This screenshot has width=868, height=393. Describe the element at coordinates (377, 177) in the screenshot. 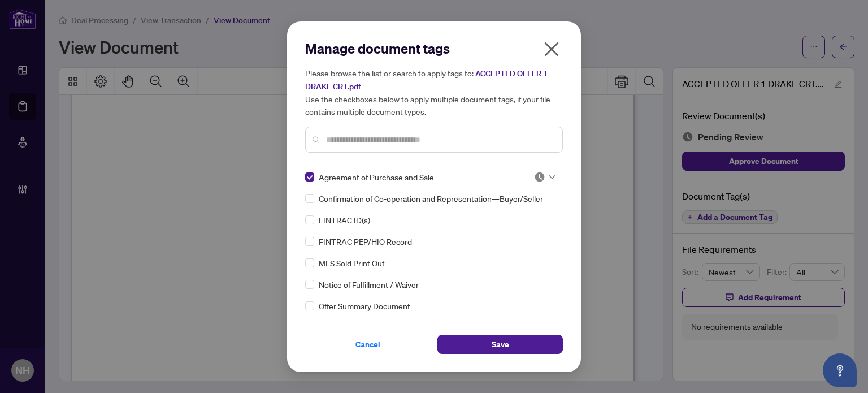

I see `span: Agreement of Purchase and Sale` at that location.